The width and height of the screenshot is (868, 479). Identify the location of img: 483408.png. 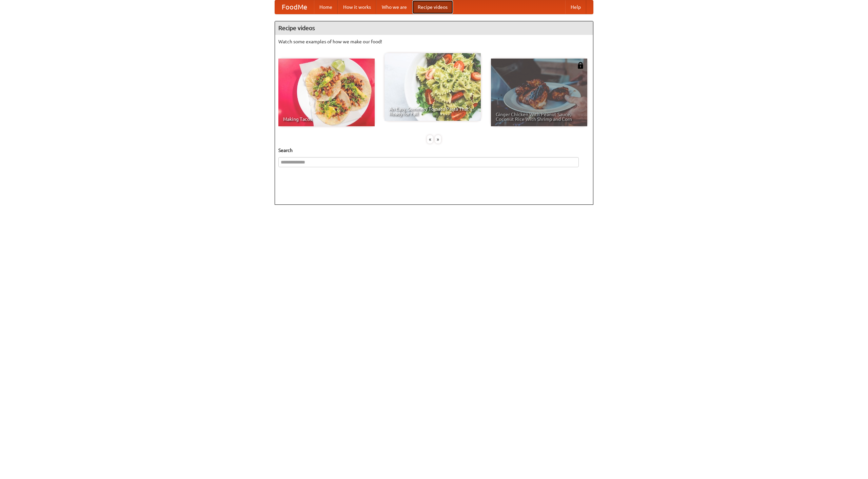
(581, 65).